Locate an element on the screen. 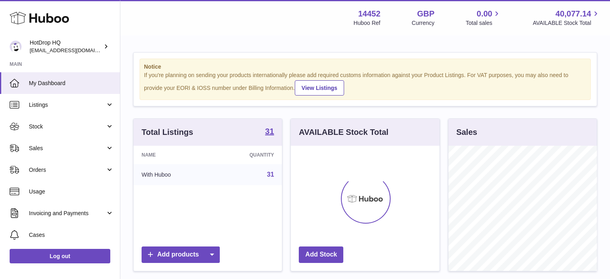 The image size is (610, 279). span: Cases is located at coordinates (71, 235).